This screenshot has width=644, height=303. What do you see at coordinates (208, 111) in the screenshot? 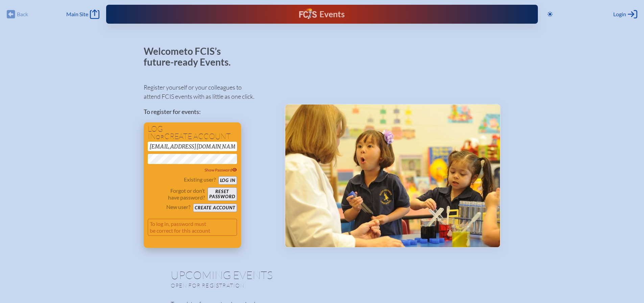
I see `p: To register for events:` at bounding box center [208, 111].